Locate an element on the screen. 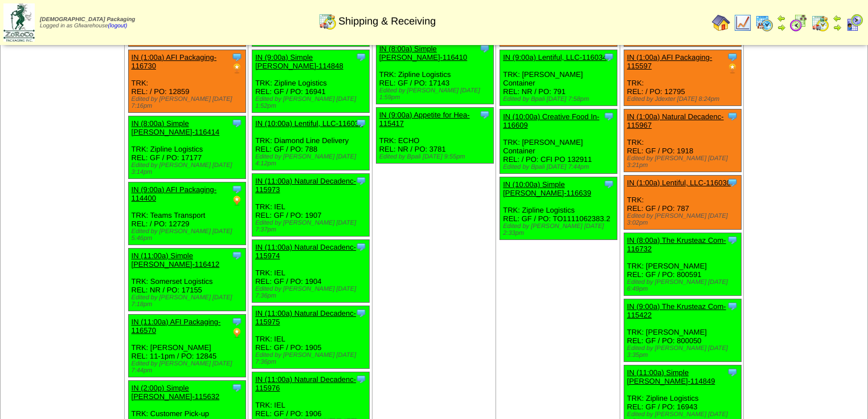 This screenshot has height=419, width=868. div: TRK: REL: GF / PO: 1918 is located at coordinates (682, 141).